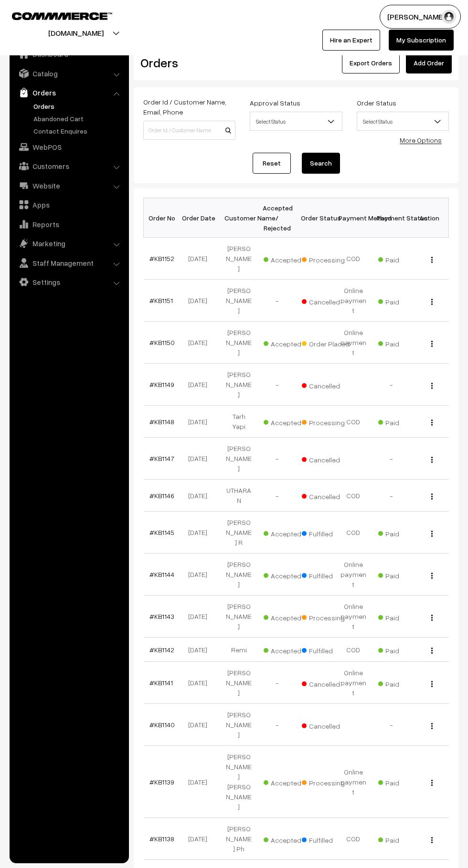 This screenshot has width=468, height=868. What do you see at coordinates (238, 650) in the screenshot?
I see `td: Remi` at bounding box center [238, 650].